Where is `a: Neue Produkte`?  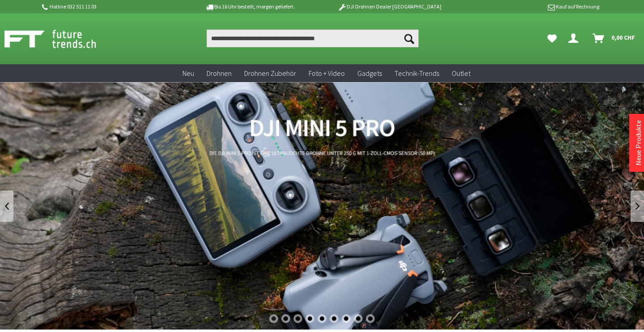 a: Neue Produkte is located at coordinates (638, 143).